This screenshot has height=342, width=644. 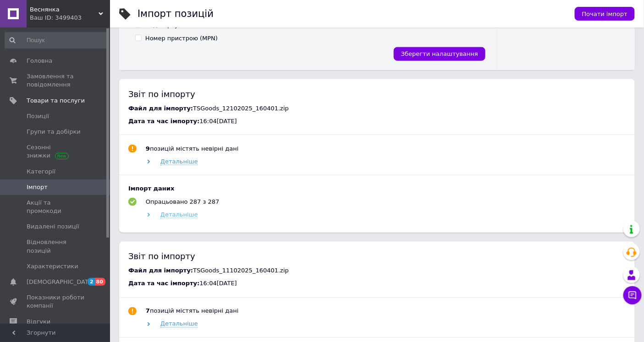 What do you see at coordinates (55, 206) in the screenshot?
I see `span: Акції та промокоди` at bounding box center [55, 206].